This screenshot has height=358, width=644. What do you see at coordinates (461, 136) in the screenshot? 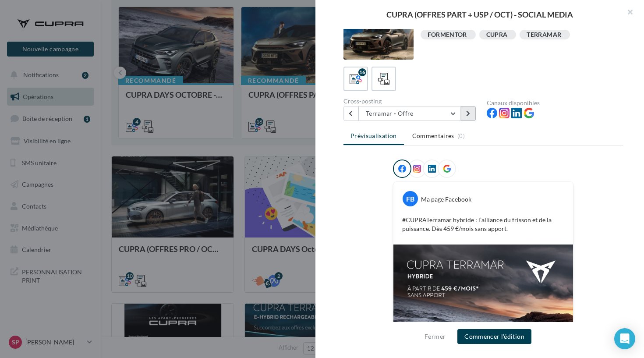
I see `span: (0)` at bounding box center [461, 136].